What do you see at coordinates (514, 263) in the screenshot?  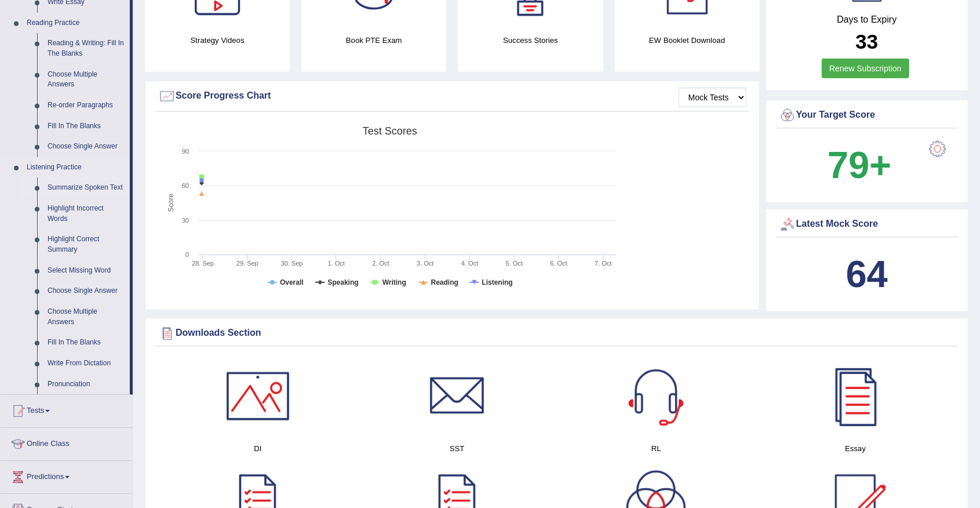 I see `tspan: 5. Oct` at bounding box center [514, 263].